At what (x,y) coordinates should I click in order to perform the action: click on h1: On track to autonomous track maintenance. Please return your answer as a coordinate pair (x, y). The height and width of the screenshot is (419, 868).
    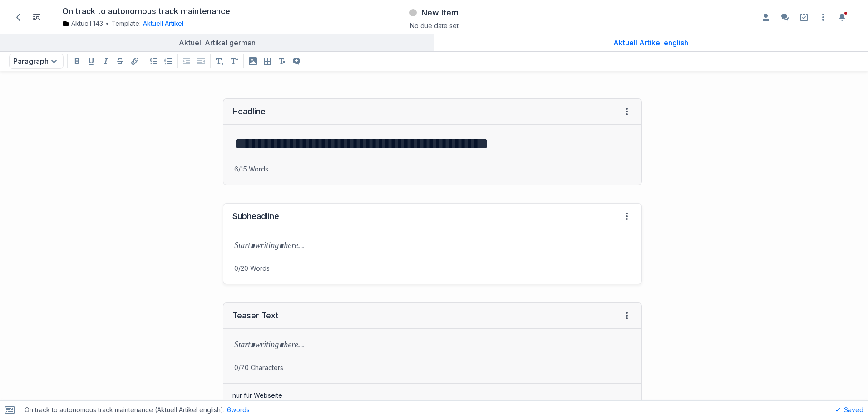
    Looking at the image, I should click on (146, 11).